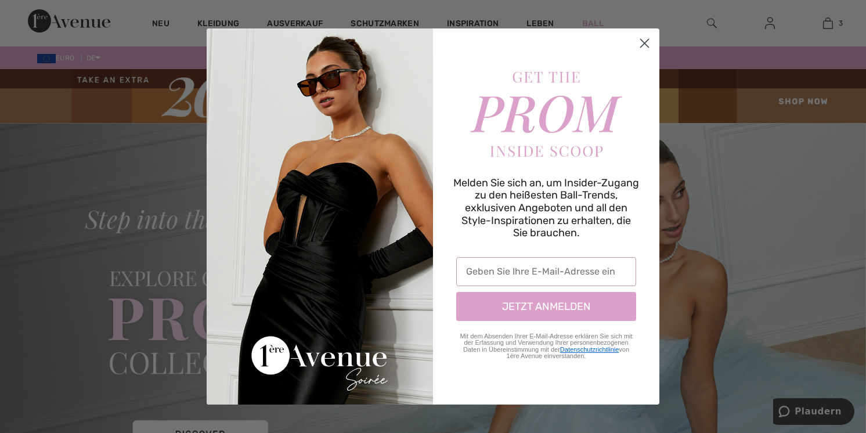 This screenshot has height=433, width=866. I want to click on span: Melden Sie sich an, um Insider-Zugang zu den heißesten Ball-Trends, exklusiven Angeboten und all ..., so click(546, 208).